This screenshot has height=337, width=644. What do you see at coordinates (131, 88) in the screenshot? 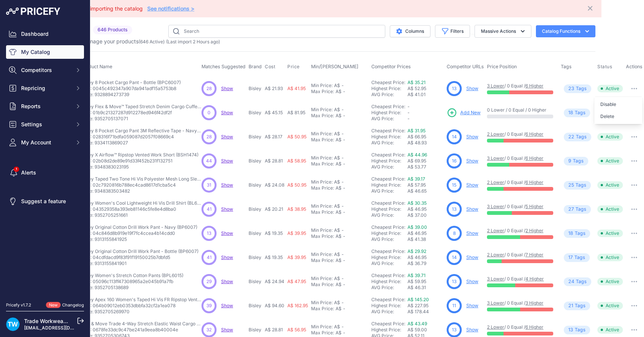
I see `p: SKU: 0045c492347a907da941adf15a5753b8` at bounding box center [131, 88].